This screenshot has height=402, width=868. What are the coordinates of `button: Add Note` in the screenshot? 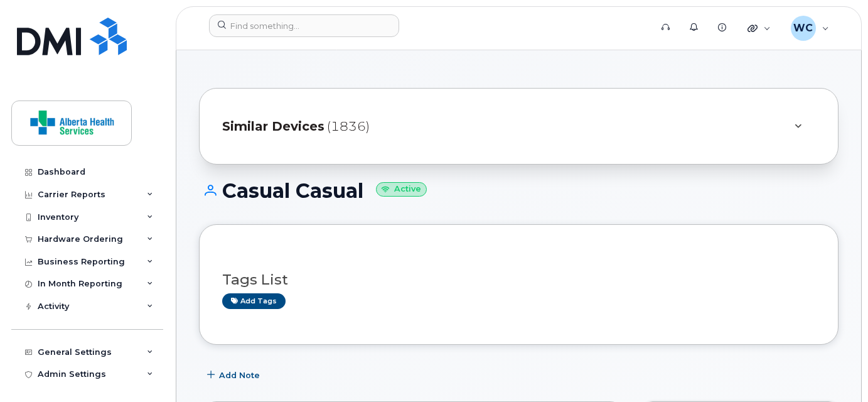 It's located at (234, 375).